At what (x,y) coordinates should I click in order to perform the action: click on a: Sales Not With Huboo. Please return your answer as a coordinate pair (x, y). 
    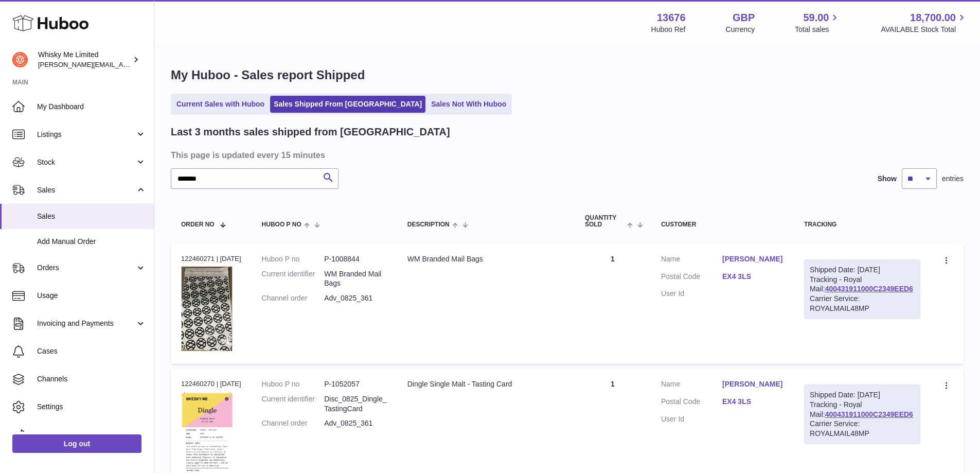
    Looking at the image, I should click on (469, 104).